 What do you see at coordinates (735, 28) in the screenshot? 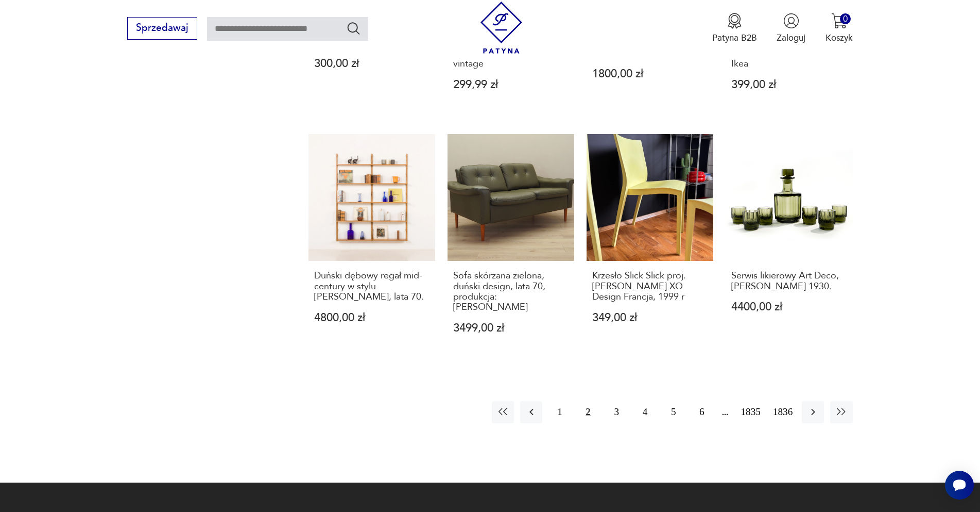
I see `button: Patyna B2B` at bounding box center [735, 28].